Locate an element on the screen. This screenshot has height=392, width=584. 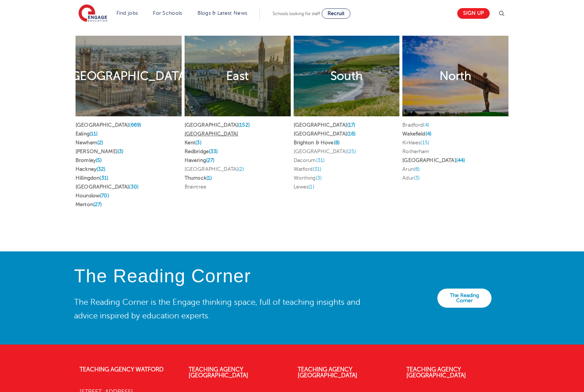
li: Rotherham is located at coordinates (455, 151).